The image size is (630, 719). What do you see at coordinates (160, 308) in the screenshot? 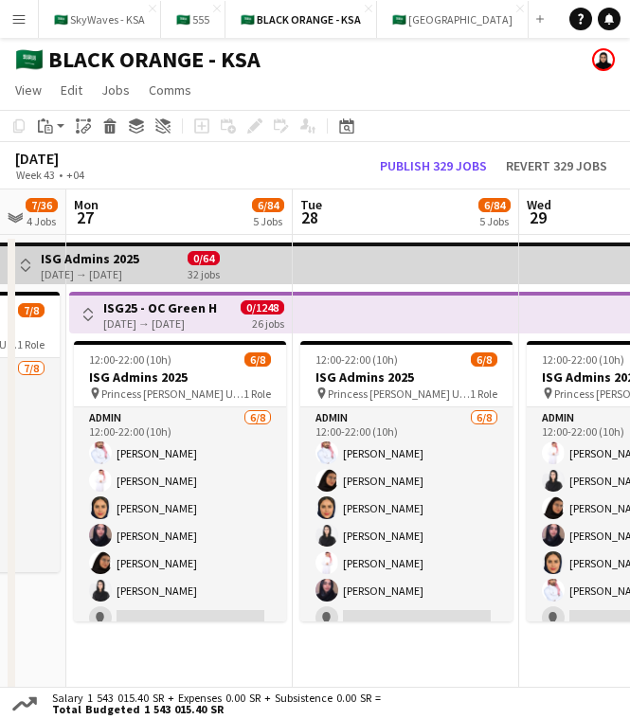
I see `h3: ISG25 - OC Green H` at bounding box center [160, 308].